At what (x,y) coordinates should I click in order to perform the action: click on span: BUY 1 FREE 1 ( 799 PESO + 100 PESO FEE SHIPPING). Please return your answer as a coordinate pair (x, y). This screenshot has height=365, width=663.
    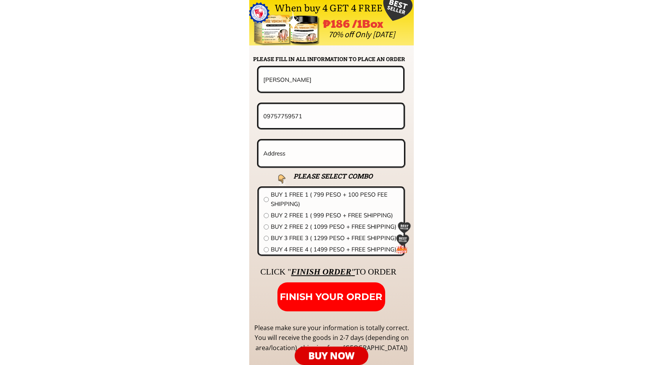
    Looking at the image, I should click on (335, 199).